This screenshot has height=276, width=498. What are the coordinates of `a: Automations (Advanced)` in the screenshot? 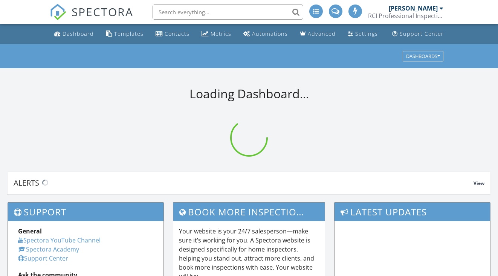 It's located at (265, 34).